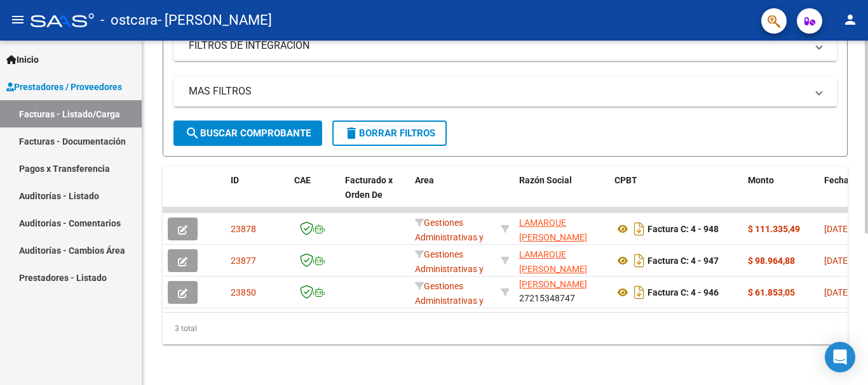  I want to click on mat-expansion-panel-header: MAS FILTROS, so click(505, 92).